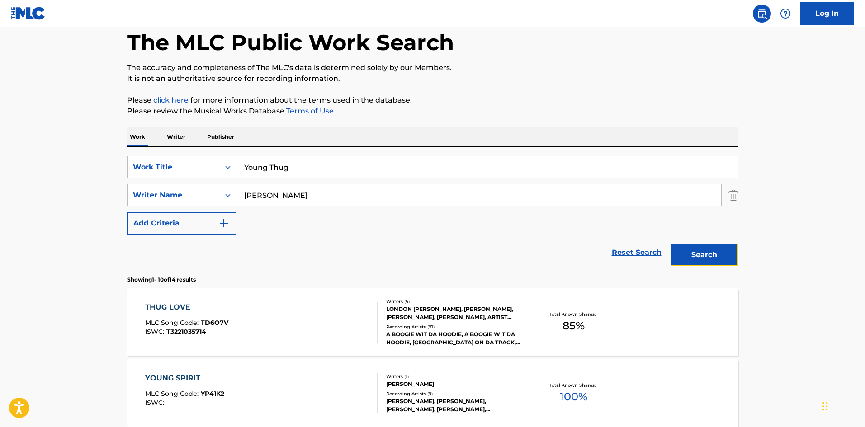 The height and width of the screenshot is (427, 865). I want to click on p: Publisher, so click(221, 137).